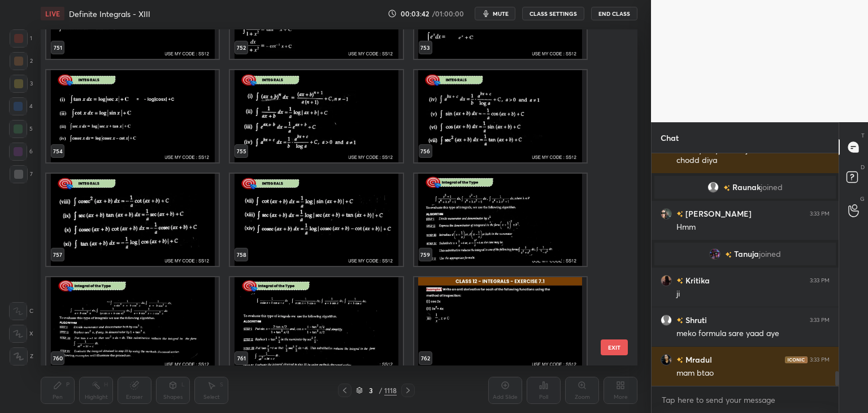  What do you see at coordinates (753, 374) in the screenshot?
I see `div: mam btao` at bounding box center [753, 374].